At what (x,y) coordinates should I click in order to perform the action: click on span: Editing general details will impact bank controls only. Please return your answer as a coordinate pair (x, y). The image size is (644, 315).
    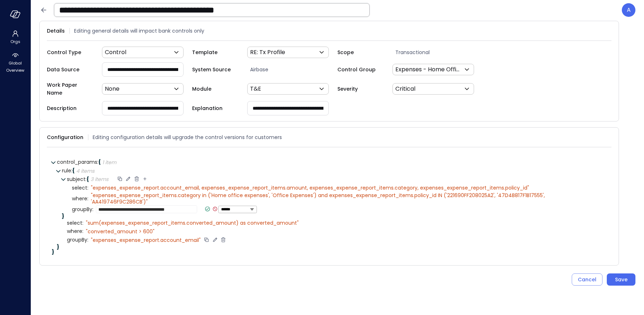
    Looking at the image, I should click on (139, 31).